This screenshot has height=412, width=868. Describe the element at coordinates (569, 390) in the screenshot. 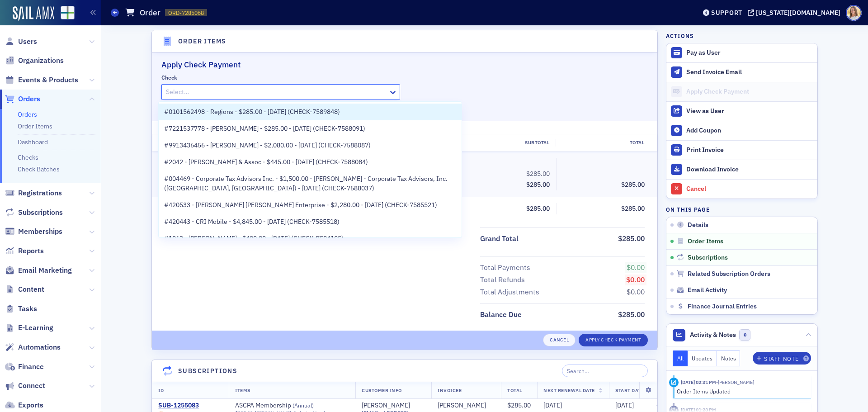

I see `span: Next Renewal Date` at that location.